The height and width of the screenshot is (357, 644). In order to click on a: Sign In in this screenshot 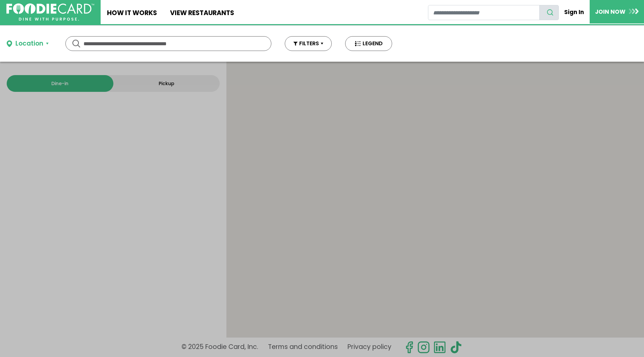, I will do `click(575, 12)`.